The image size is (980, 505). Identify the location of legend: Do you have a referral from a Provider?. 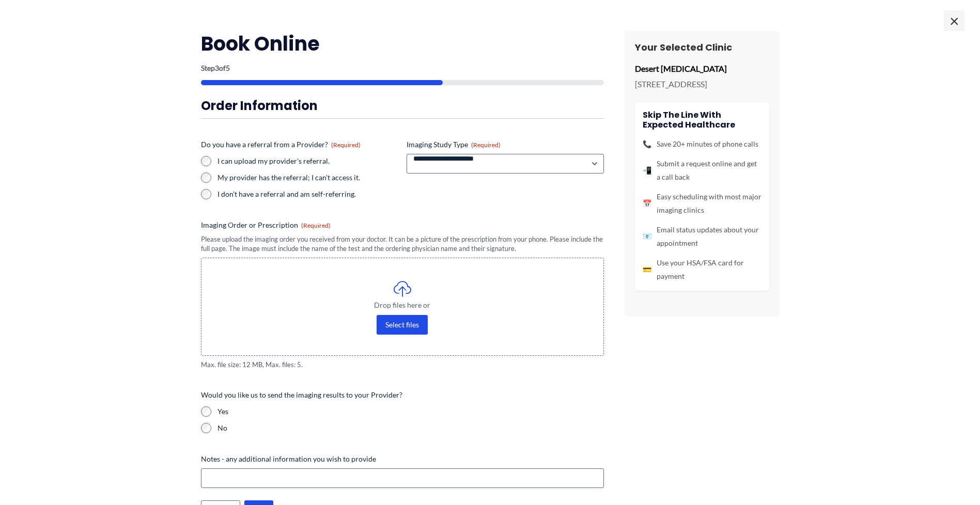
(281, 144).